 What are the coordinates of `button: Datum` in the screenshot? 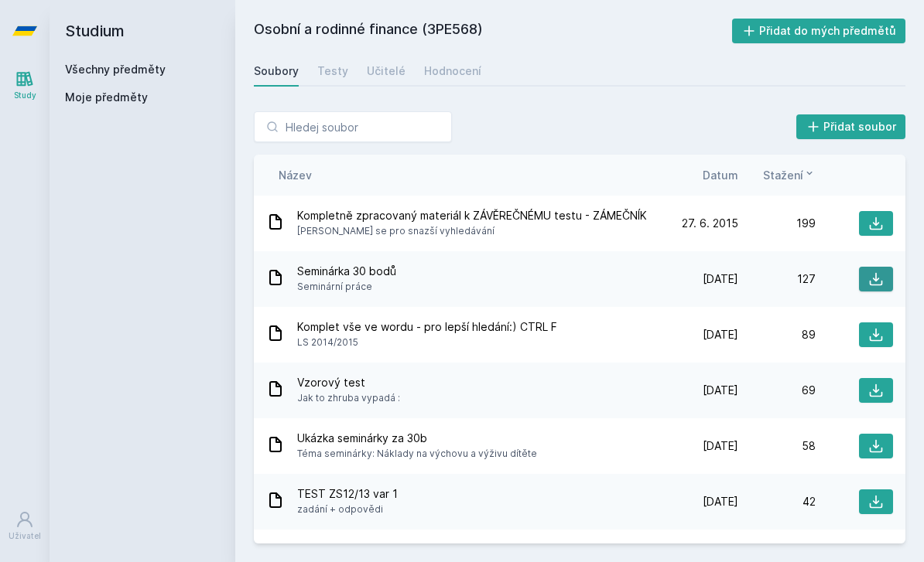 It's located at (720, 175).